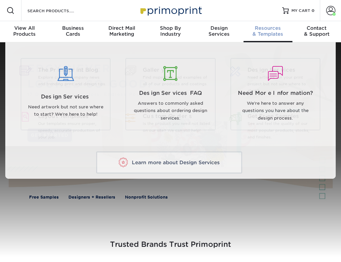 The width and height of the screenshot is (341, 262). What do you see at coordinates (65, 78) in the screenshot?
I see `a: The Primoprint Blog Explore current company news and trending print and design tips.` at bounding box center [65, 78].